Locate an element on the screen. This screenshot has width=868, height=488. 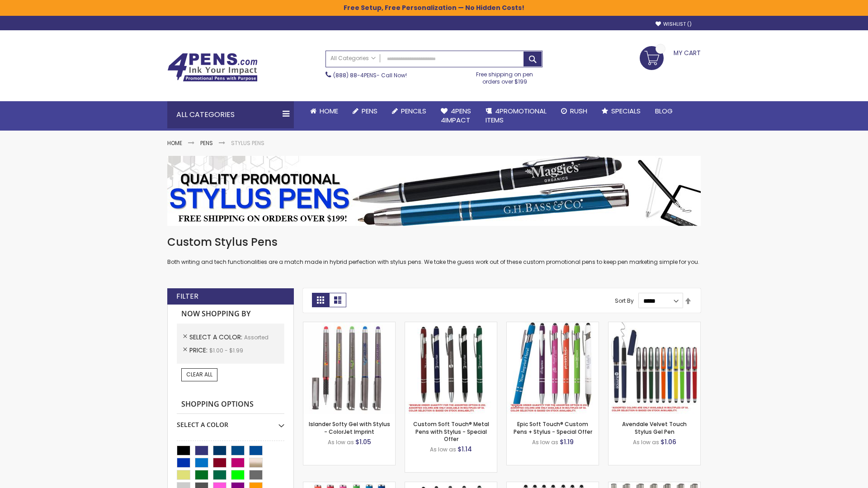
strong: Shopping Options is located at coordinates (230, 404).